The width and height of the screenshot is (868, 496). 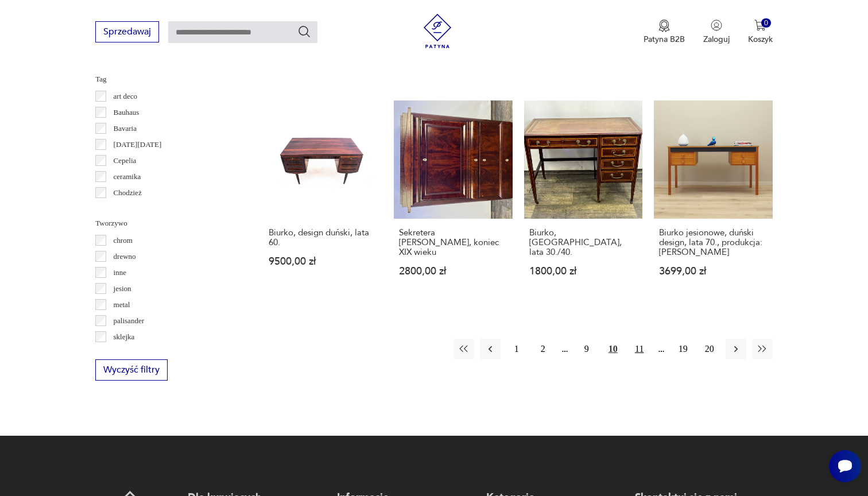 What do you see at coordinates (717, 39) in the screenshot?
I see `p: Zaloguj` at bounding box center [717, 39].